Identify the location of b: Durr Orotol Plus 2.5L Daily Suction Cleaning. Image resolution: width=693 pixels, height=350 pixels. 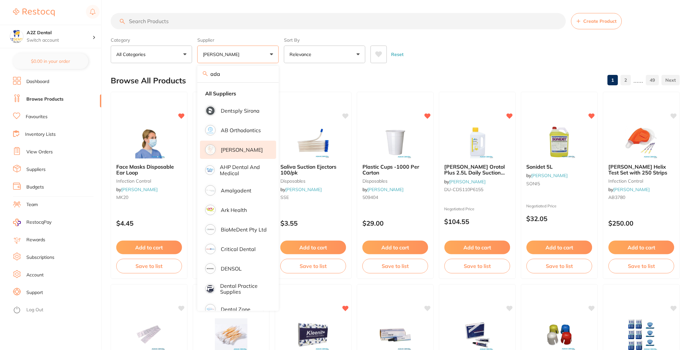
(478, 170).